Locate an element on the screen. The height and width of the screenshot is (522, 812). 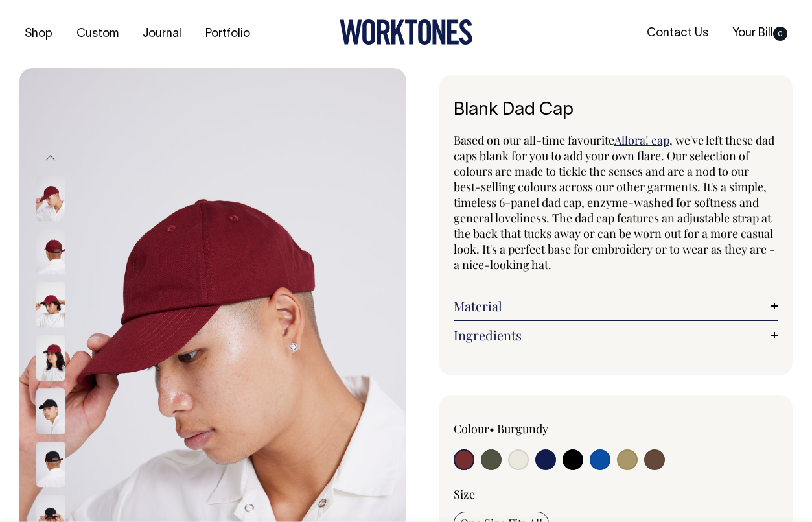
span: Based on our all-time favourite is located at coordinates (534, 140).